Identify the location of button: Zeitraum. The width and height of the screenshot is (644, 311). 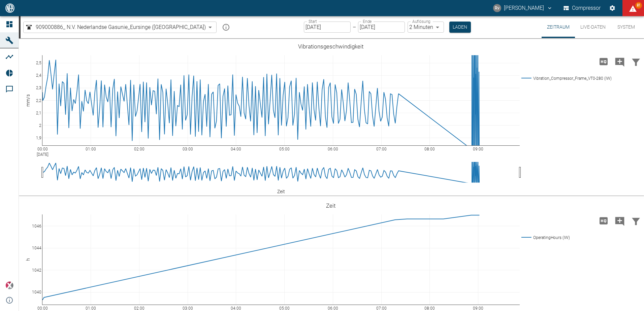
(558, 27).